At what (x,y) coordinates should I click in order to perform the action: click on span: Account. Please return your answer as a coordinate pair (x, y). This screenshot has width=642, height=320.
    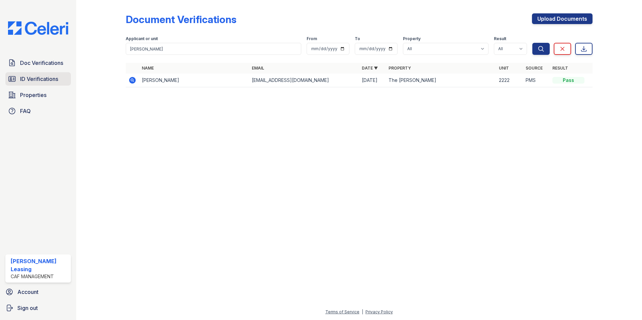
    Looking at the image, I should click on (28, 292).